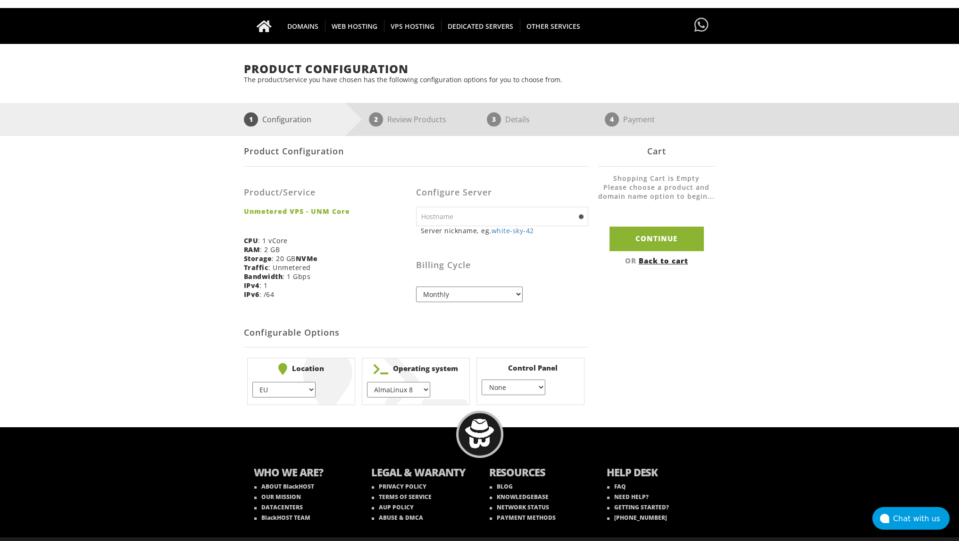 The height and width of the screenshot is (541, 959). Describe the element at coordinates (258, 258) in the screenshot. I see `b: Storage` at that location.